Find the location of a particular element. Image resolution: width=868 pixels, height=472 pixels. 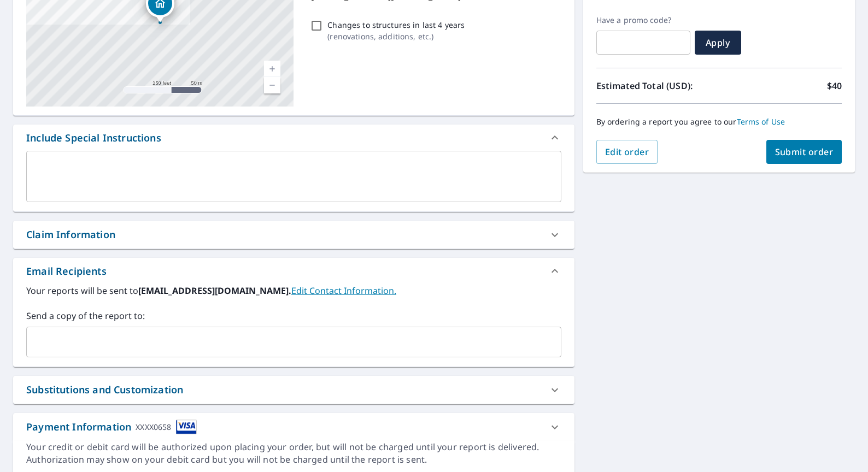

button: Edit order is located at coordinates (627, 152).